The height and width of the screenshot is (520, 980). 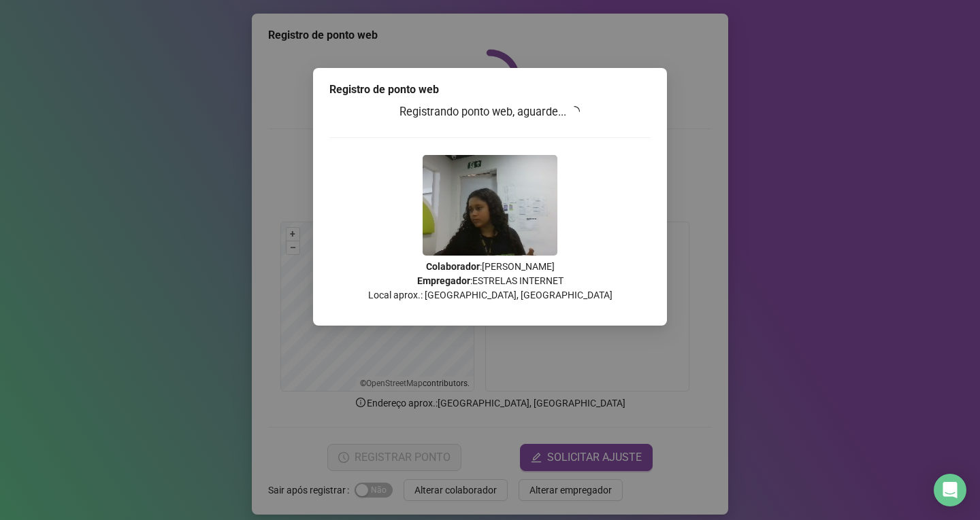 What do you see at coordinates (490, 89) in the screenshot?
I see `div: Registro de ponto web` at bounding box center [490, 89].